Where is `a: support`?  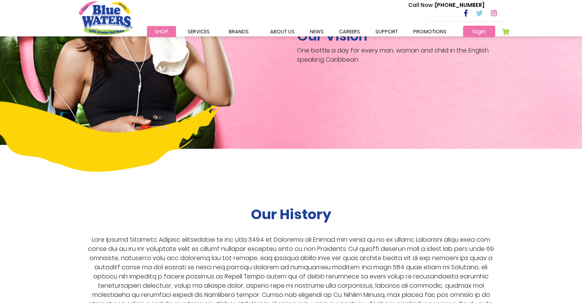
a: support is located at coordinates (386, 31).